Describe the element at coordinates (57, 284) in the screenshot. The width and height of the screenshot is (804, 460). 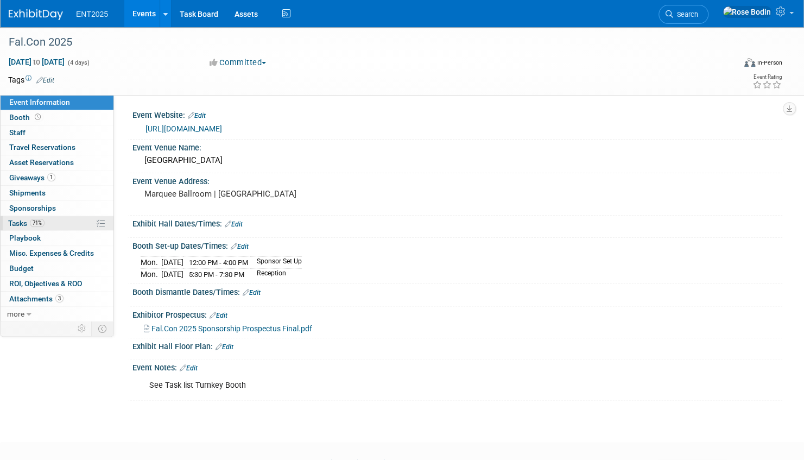
I see `a: ROI, Objectives & ROO` at that location.